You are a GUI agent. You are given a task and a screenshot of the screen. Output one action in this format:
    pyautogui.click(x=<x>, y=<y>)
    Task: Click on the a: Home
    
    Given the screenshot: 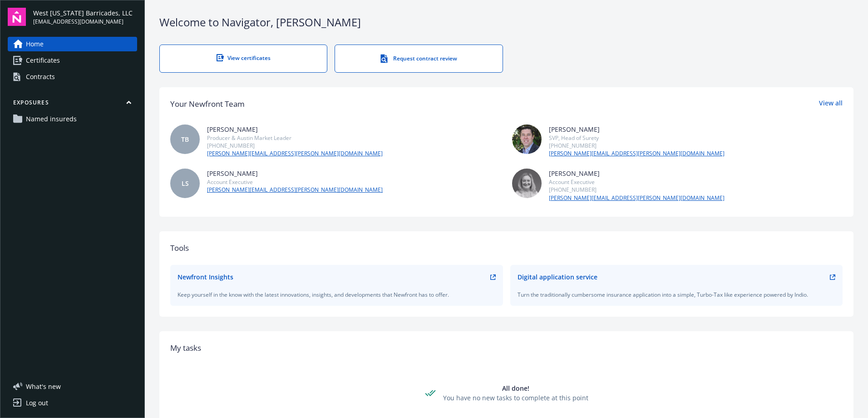 What is the action you would take?
    pyautogui.click(x=72, y=44)
    